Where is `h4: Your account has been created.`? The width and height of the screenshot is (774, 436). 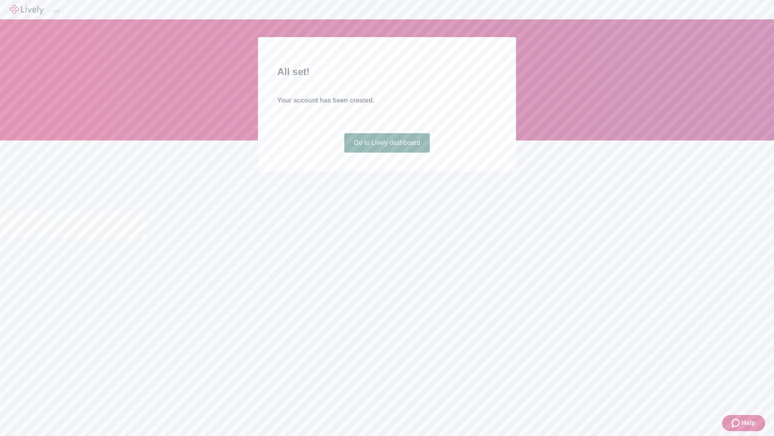
h4: Your account has been created. is located at coordinates (387, 100).